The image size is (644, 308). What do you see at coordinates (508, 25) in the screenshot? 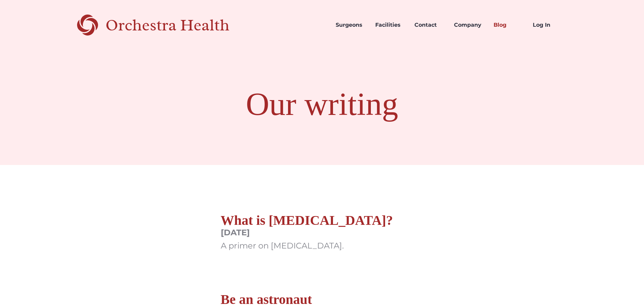
I see `a: Blog` at bounding box center [508, 25].